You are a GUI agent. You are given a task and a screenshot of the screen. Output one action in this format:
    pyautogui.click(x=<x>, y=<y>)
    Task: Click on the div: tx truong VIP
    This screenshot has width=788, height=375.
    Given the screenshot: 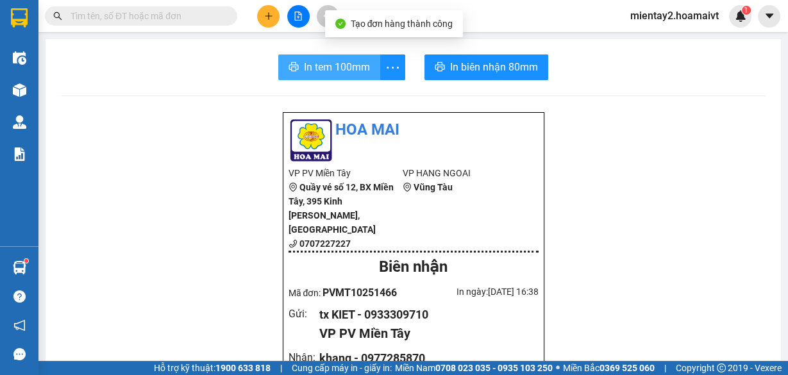 What is the action you would take?
    pyautogui.click(x=56, y=49)
    